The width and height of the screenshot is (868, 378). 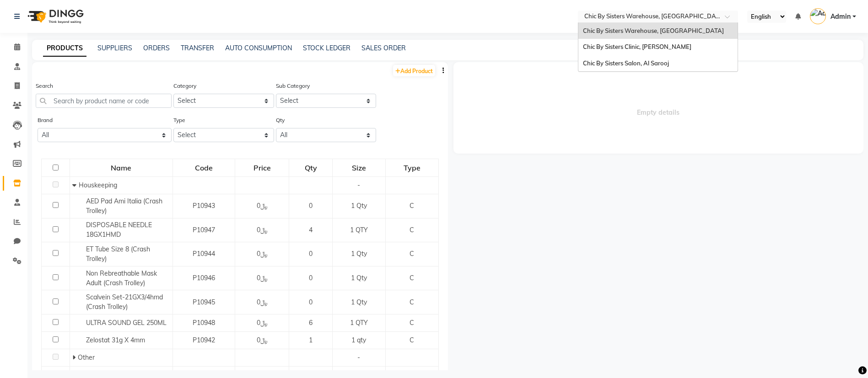 I want to click on span: 1, so click(x=310, y=340).